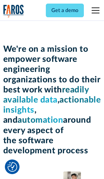 The width and height of the screenshot is (104, 179). I want to click on span: readily available data, so click(46, 95).